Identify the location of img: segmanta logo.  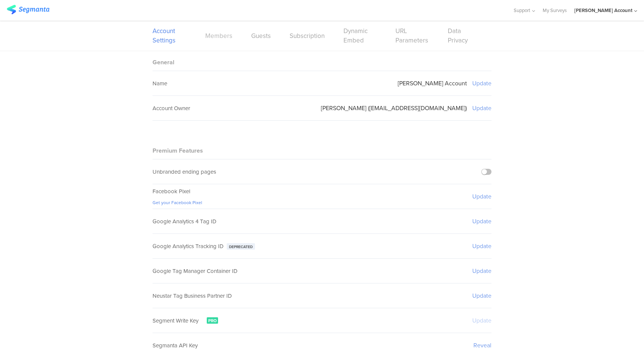
(28, 9).